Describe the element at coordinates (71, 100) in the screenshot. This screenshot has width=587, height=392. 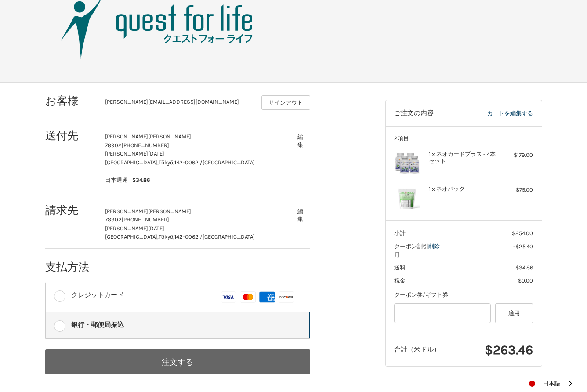
I see `h2: お客様` at that location.